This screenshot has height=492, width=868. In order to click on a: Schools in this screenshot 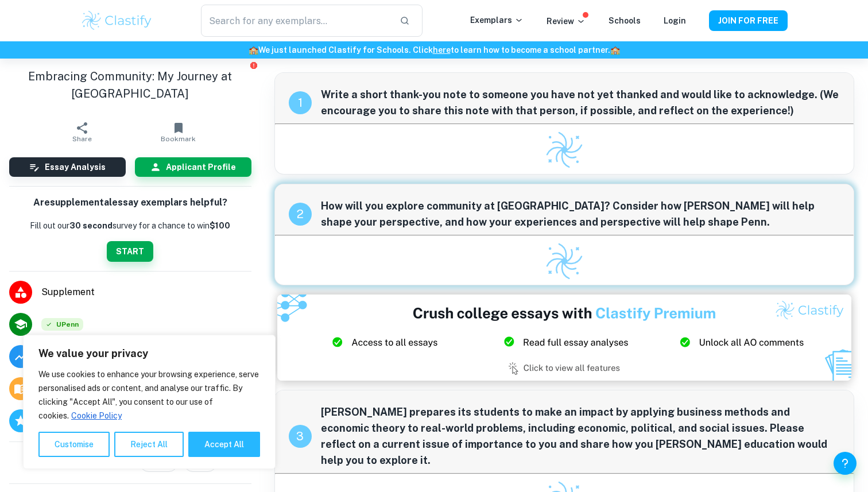, I will do `click(625, 21)`.